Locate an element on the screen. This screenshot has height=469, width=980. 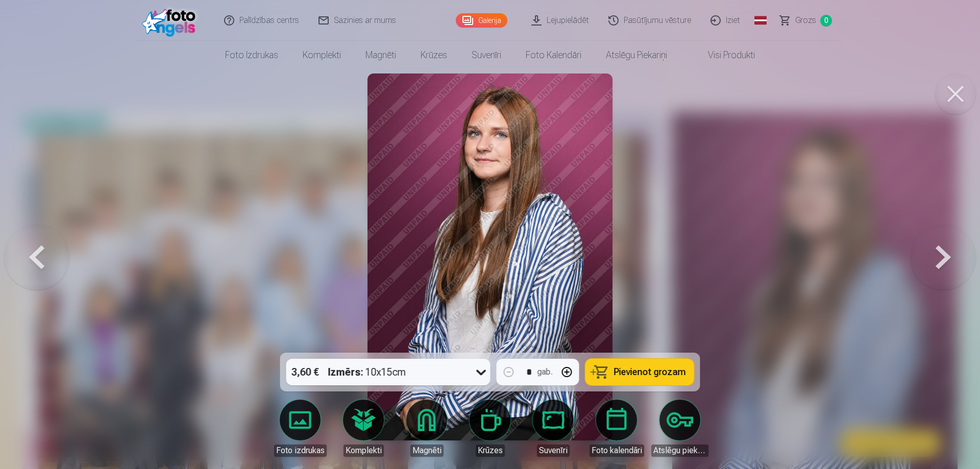
div: Suvenīri is located at coordinates (554, 450).